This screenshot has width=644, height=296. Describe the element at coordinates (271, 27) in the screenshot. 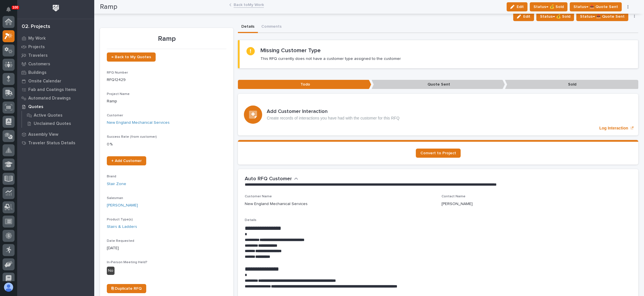

I see `button: Comments` at that location.